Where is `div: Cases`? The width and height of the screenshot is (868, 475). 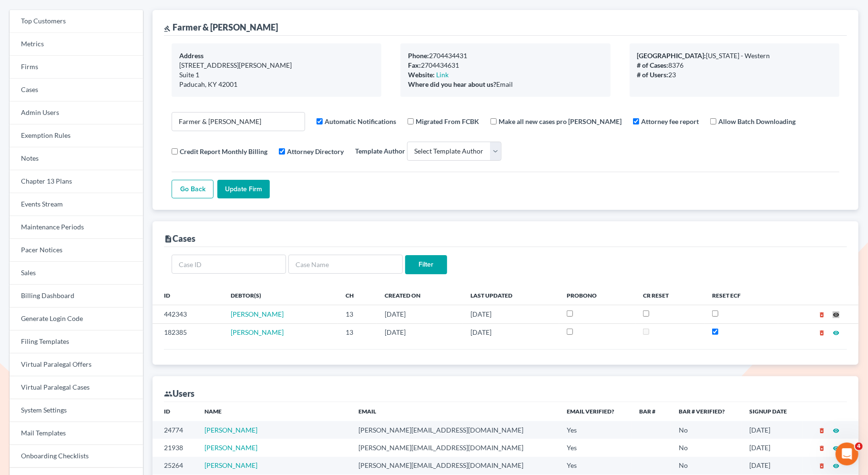
div: Cases is located at coordinates (180, 238).